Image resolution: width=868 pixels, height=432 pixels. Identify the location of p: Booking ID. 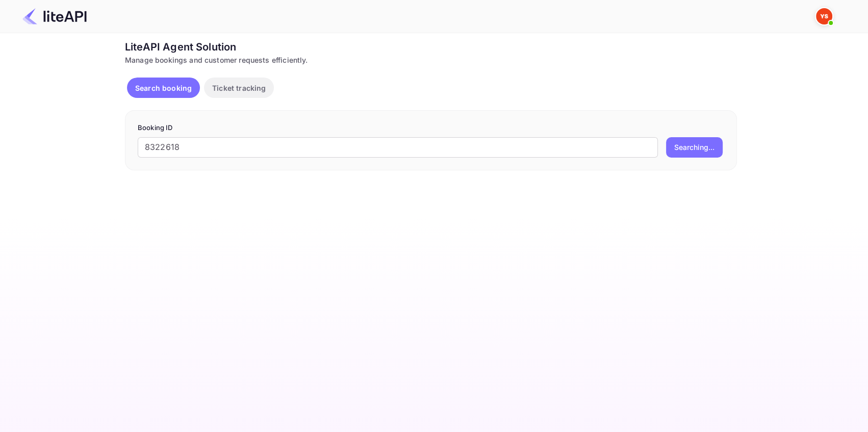
(431, 128).